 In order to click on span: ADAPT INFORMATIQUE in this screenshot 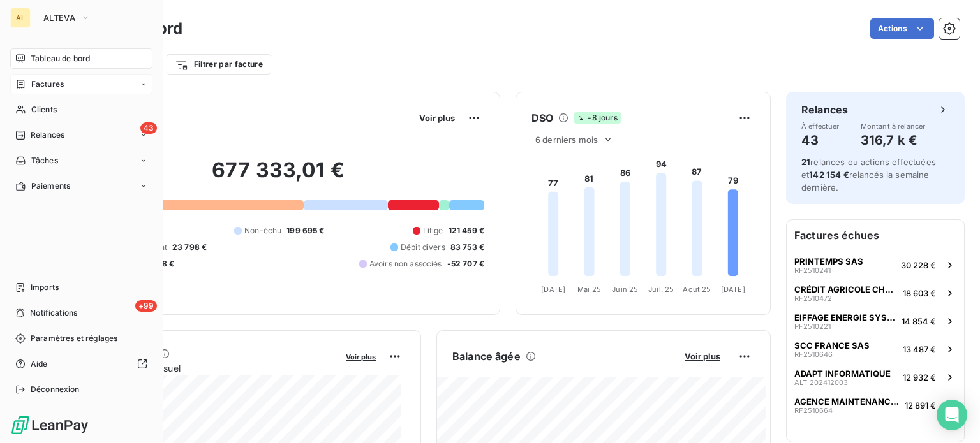, I will do `click(842, 374)`.